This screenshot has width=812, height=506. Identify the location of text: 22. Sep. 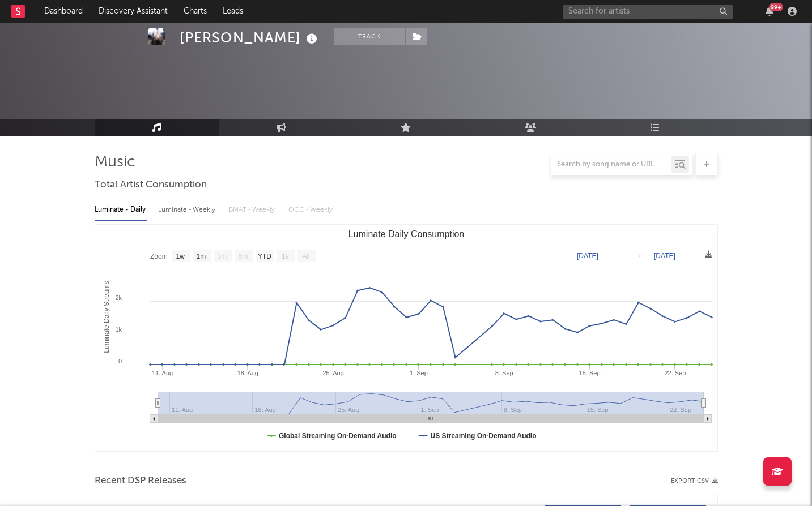
(675, 373).